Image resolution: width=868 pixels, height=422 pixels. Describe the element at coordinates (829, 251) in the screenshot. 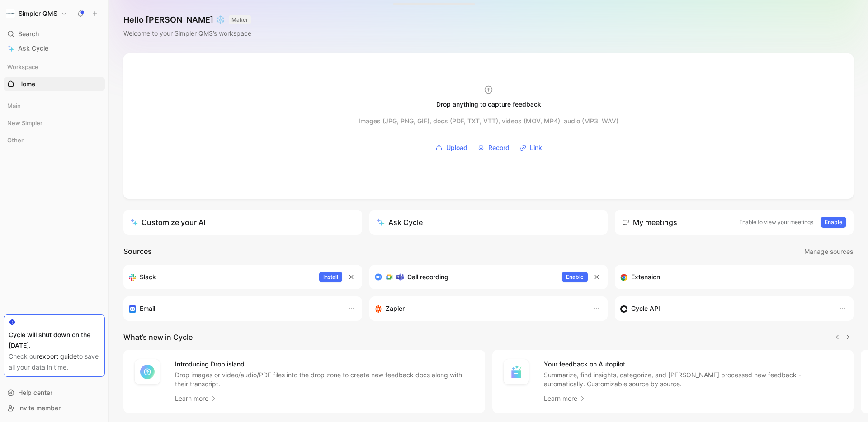

I see `button: Manage sources` at that location.